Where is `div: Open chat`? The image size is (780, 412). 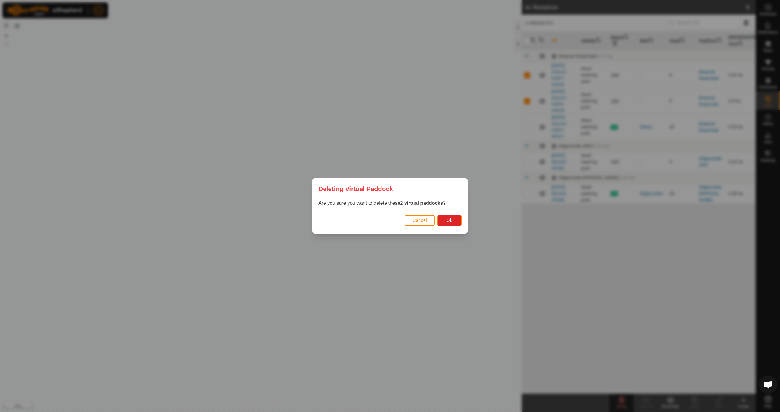 div: Open chat is located at coordinates (768, 385).